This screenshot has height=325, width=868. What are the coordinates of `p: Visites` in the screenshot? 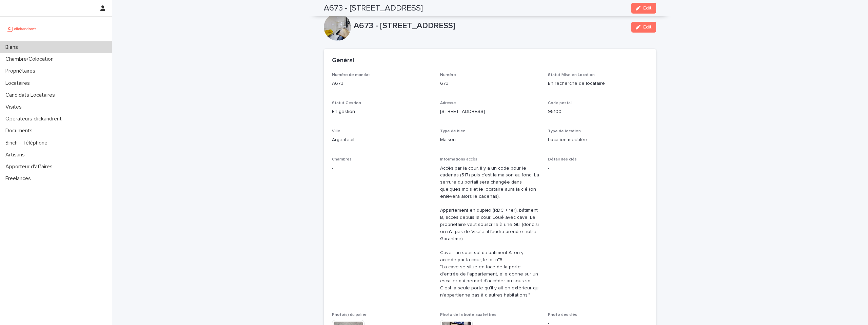 It's located at (15, 107).